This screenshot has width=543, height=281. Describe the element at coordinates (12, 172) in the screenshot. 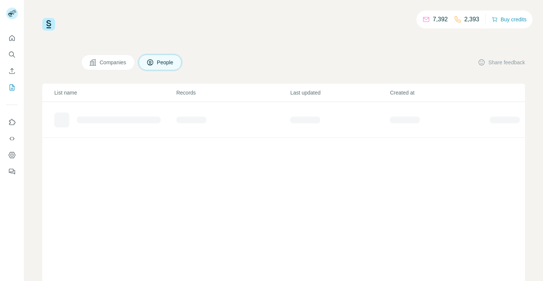

I see `button: Feedback` at that location.